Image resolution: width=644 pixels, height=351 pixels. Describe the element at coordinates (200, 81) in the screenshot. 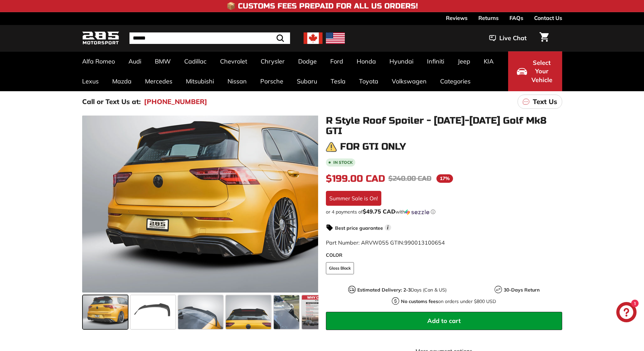

I see `a: Mitsubishi` at that location.